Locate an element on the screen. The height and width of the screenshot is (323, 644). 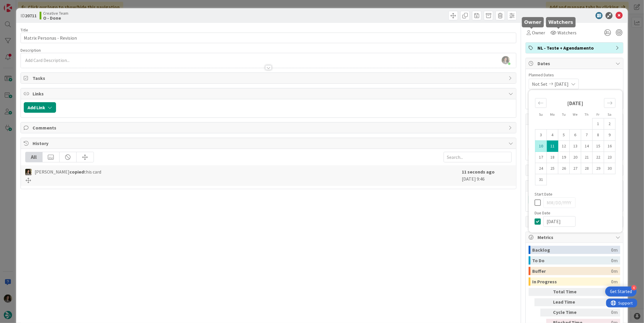
td: Choose Wednesday, 08/06/2025 12:00 as your check-in date. It’s available. is located at coordinates (575, 135).